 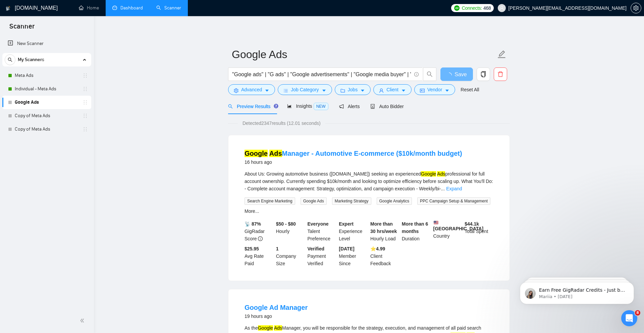 I want to click on a: Reset All, so click(x=470, y=89).